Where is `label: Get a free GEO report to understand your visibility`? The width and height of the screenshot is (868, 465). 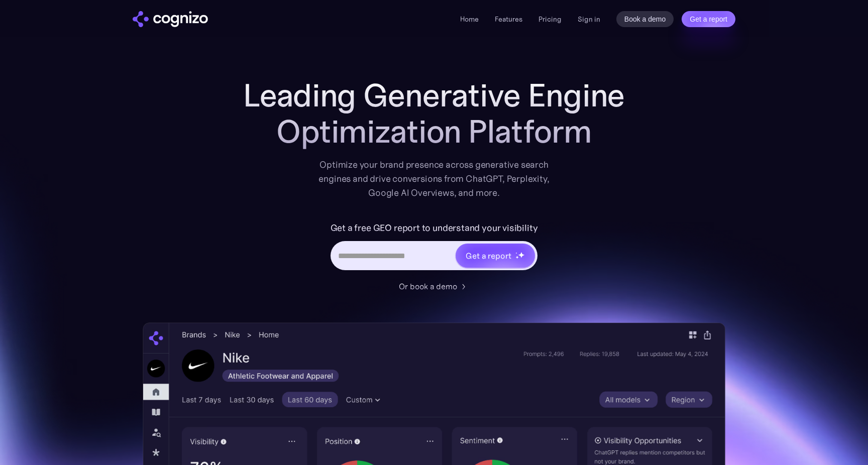 label: Get a free GEO report to understand your visibility is located at coordinates (434, 228).